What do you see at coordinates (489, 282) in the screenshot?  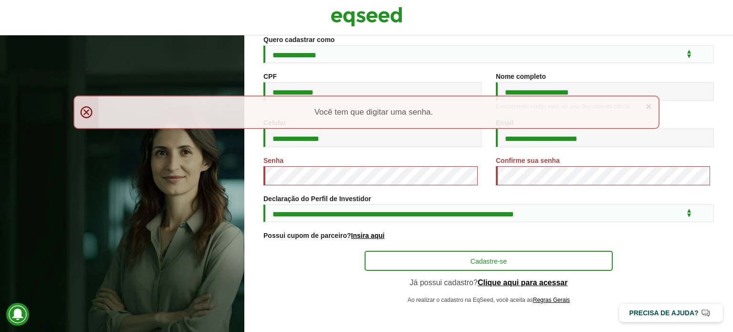 I see `p: Já possui cadastro?` at bounding box center [489, 282].